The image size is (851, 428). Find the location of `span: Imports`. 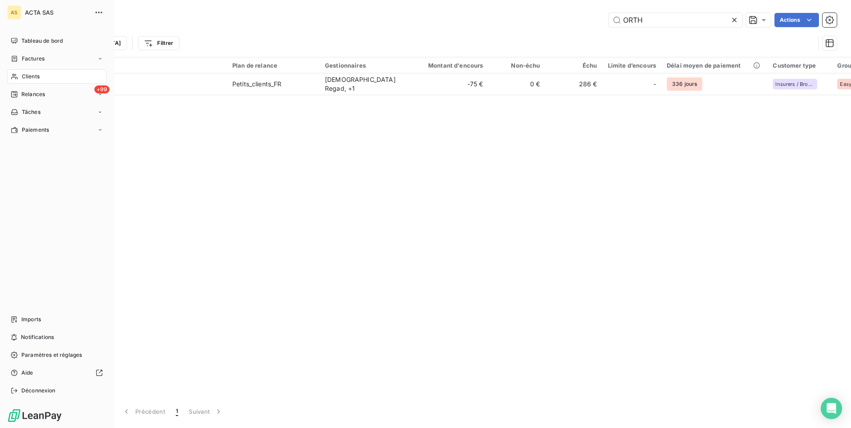

span: Imports is located at coordinates (31, 320).